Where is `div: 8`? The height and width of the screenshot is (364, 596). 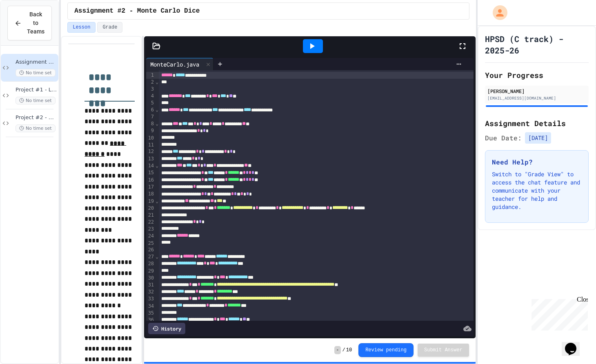 div: 8 is located at coordinates (150, 124).